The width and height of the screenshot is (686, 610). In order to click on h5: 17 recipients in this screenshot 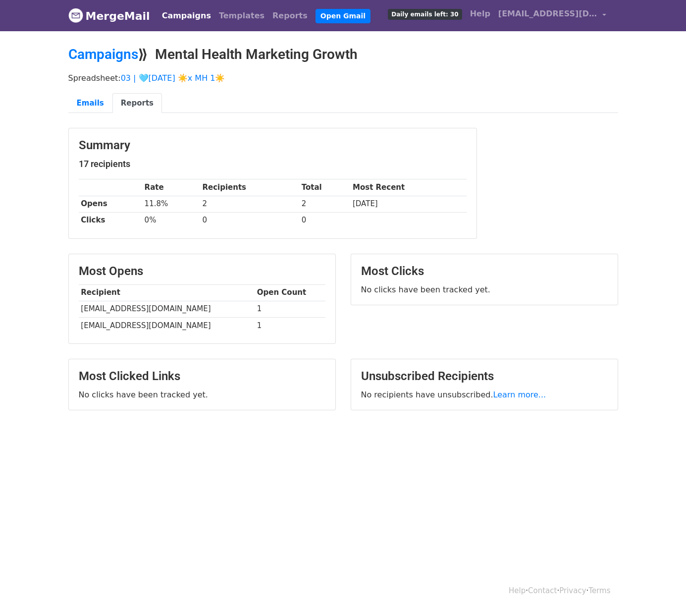, I will do `click(273, 164)`.